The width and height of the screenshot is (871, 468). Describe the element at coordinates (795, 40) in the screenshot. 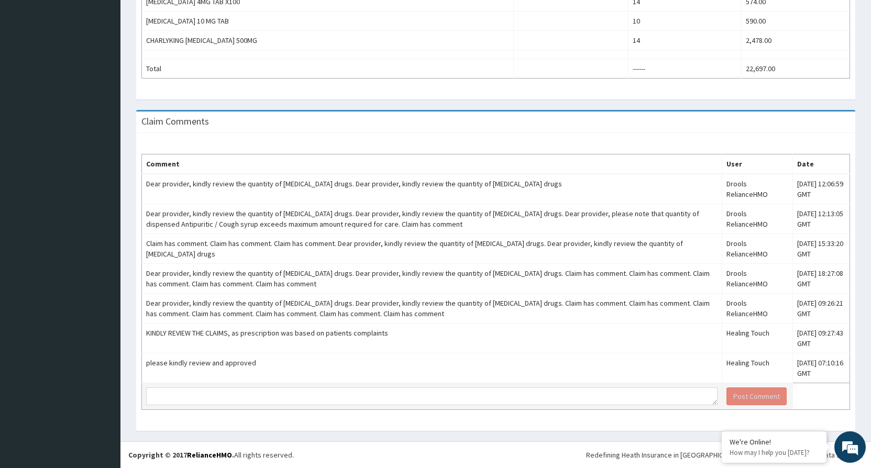

I see `td: 2,478.00` at that location.